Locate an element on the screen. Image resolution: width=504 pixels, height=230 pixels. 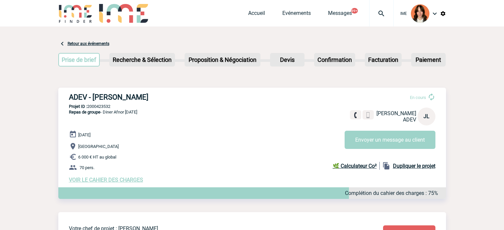
span: IME is located at coordinates (403, 14).